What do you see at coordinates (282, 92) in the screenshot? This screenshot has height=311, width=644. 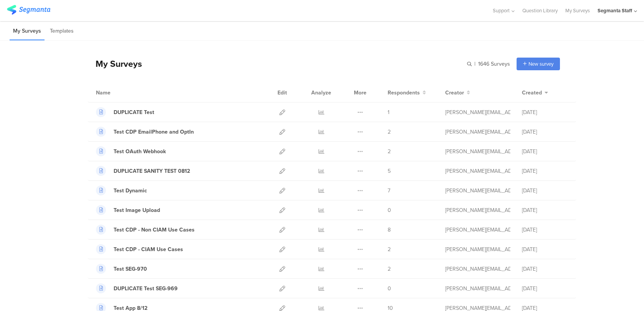 I see `div: Edit` at bounding box center [282, 92].